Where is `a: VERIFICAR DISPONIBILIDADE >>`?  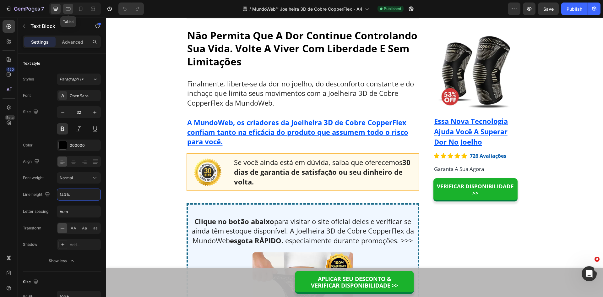 a: VERIFICAR DISPONIBILIDADE >> is located at coordinates (370, 172).